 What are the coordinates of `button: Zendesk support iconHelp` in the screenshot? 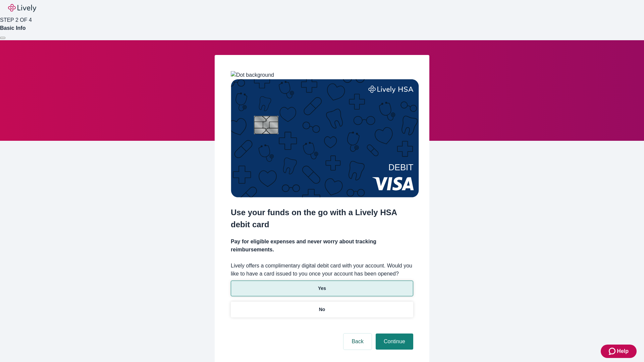 It's located at (619, 352).